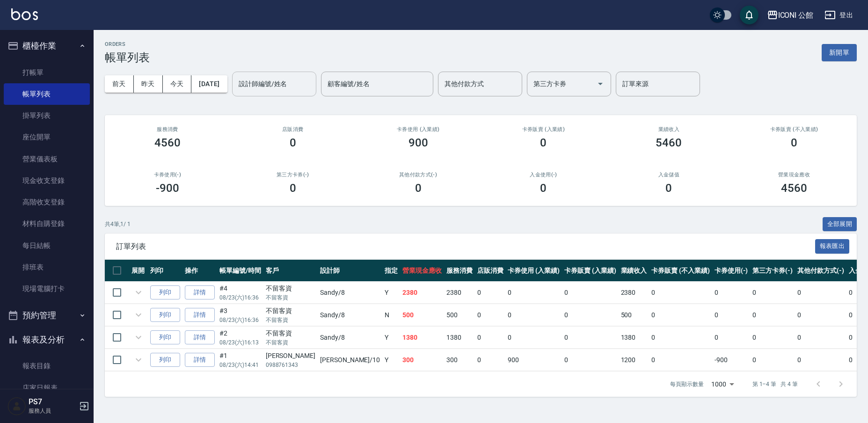 The image size is (868, 423). What do you see at coordinates (52, 402) in the screenshot?
I see `h5: PS7` at bounding box center [52, 402].